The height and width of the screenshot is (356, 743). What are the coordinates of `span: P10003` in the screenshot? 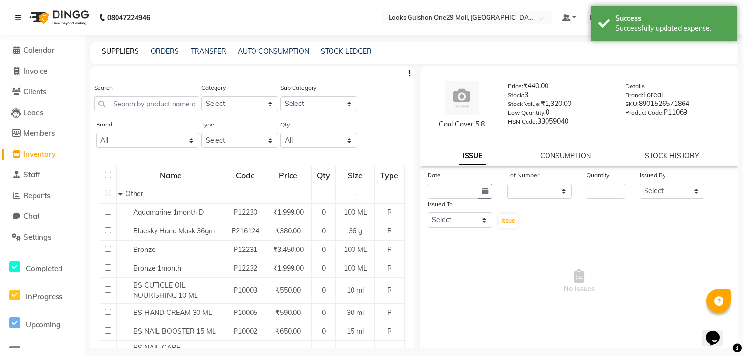 It's located at (245, 290).